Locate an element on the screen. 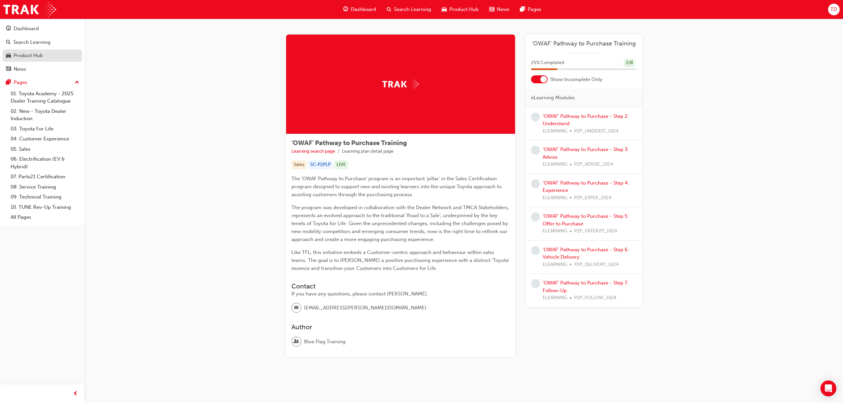 The width and height of the screenshot is (843, 403). span: P2P_UNDERST_1024 is located at coordinates (596, 131).